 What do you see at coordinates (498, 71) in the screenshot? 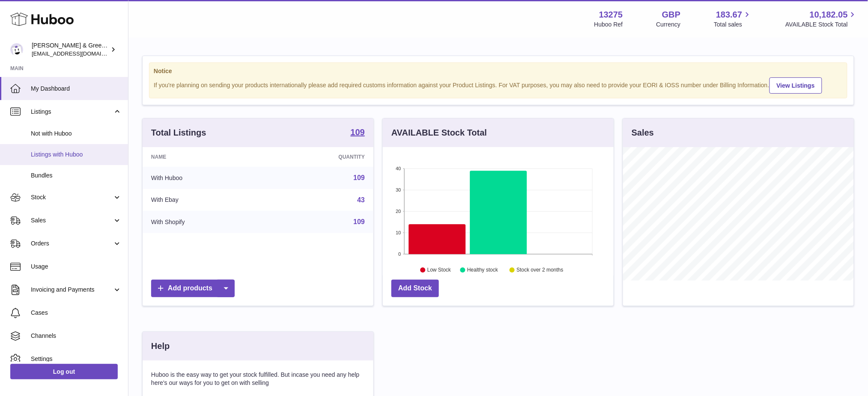
I see `strong: Notice` at bounding box center [498, 71].